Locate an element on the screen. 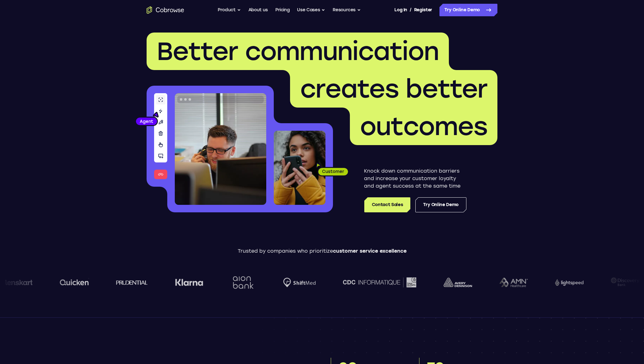 The height and width of the screenshot is (364, 644). img: Klarna is located at coordinates (189, 282).